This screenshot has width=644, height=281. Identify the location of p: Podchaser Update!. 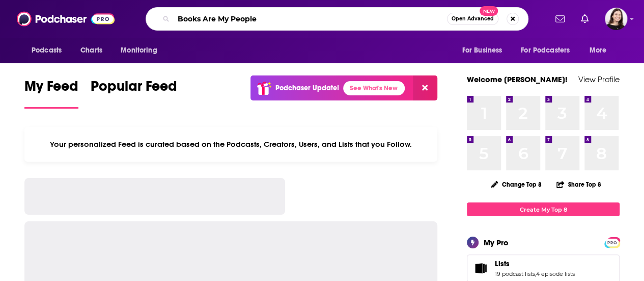
(307, 88).